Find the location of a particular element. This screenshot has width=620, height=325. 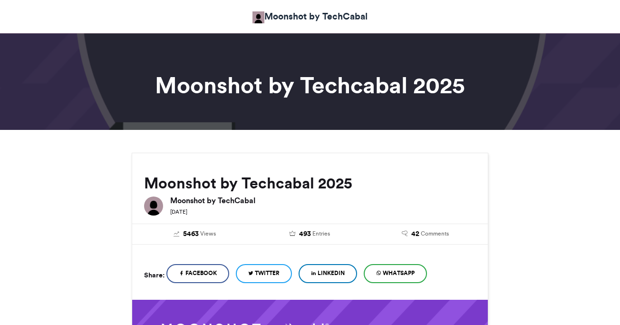

span: LinkedIn is located at coordinates (331, 273).